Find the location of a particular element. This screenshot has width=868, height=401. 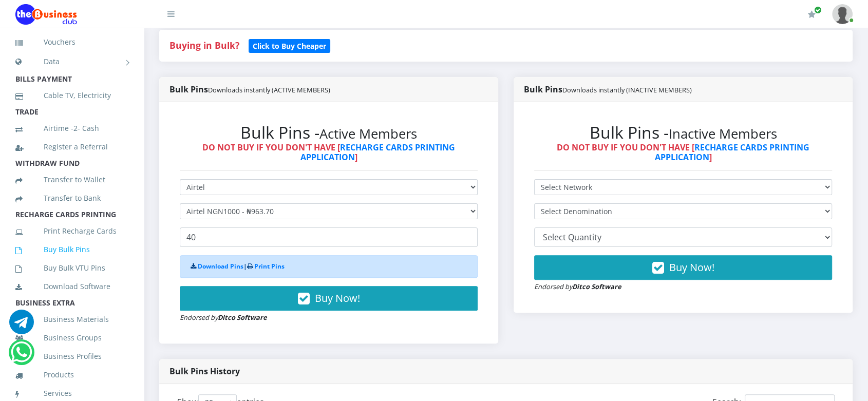

small: Downloads instantly (ACTIVE MEMBERS) is located at coordinates (269, 90).